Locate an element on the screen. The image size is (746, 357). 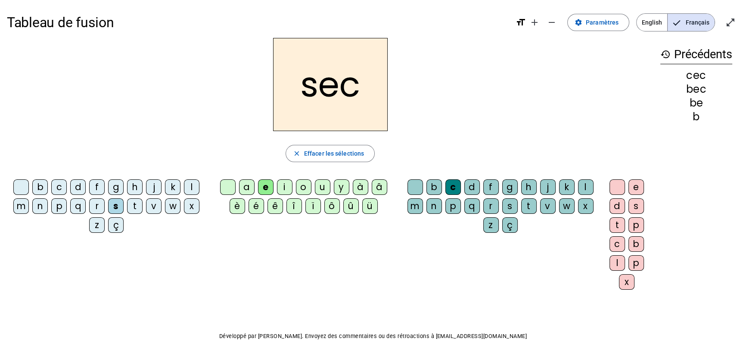
button: Paramètres is located at coordinates (599, 22).